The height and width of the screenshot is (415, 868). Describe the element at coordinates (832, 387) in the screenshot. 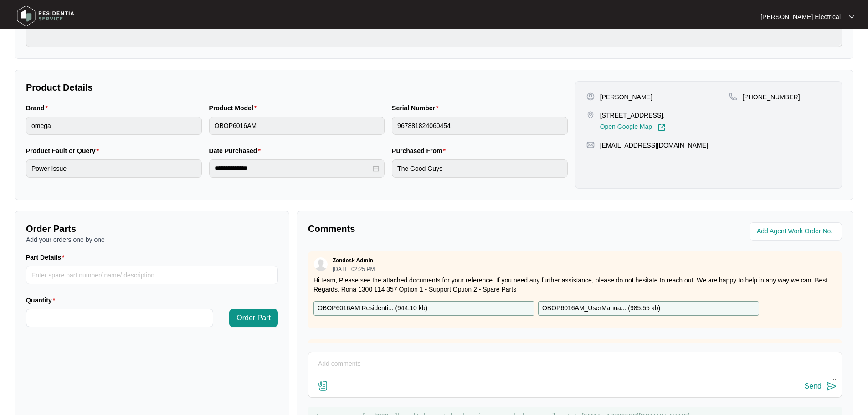

I see `img: send-icon.svg` at that location.